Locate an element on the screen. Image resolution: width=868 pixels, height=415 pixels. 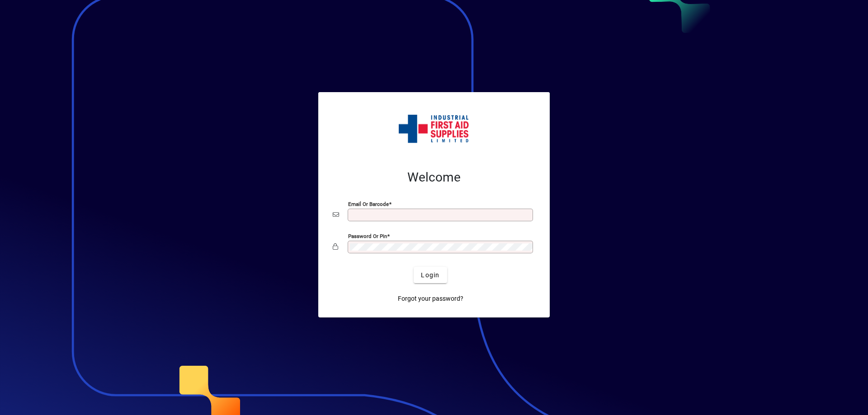
h2: Welcome is located at coordinates (434, 178).